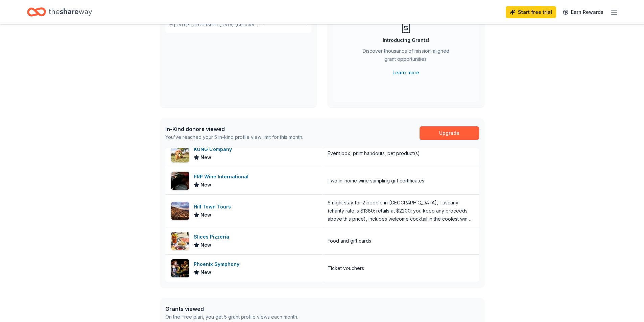 This screenshot has width=644, height=322. What do you see at coordinates (232, 309) in the screenshot?
I see `div: Grants viewed` at bounding box center [232, 309].